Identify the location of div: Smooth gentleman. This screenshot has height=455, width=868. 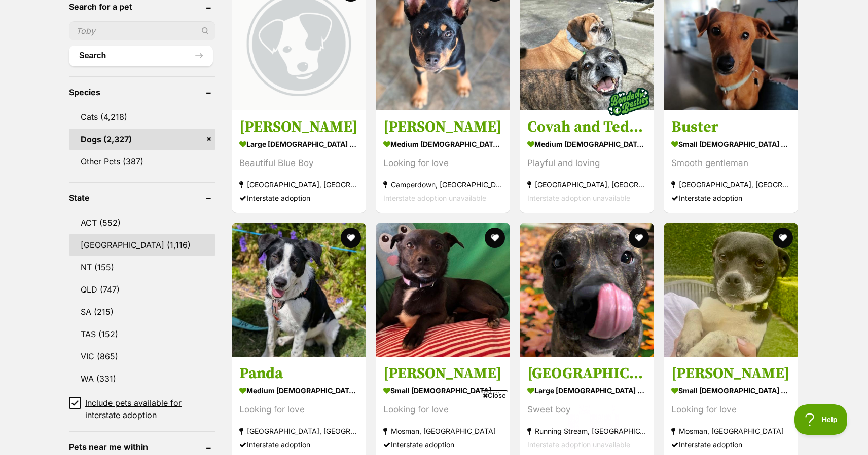
(730, 164).